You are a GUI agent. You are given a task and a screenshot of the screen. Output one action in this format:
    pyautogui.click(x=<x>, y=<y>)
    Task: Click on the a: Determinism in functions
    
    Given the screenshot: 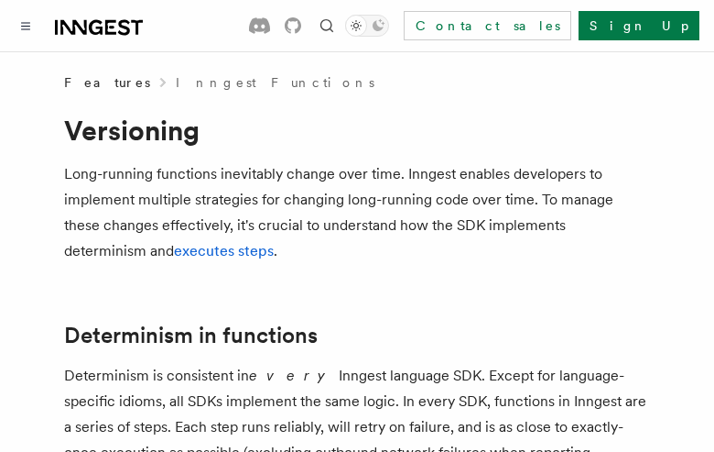 What is the action you would take?
    pyautogui.click(x=190, y=335)
    